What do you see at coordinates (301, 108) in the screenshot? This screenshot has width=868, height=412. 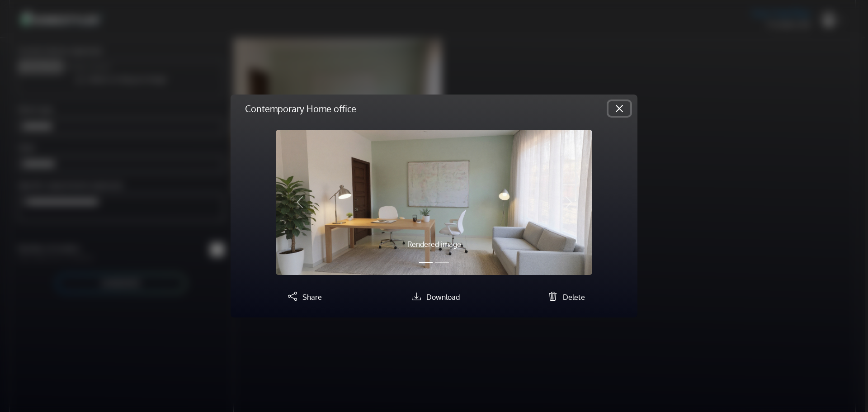 I see `h5: Contemporary Home office` at bounding box center [301, 108].